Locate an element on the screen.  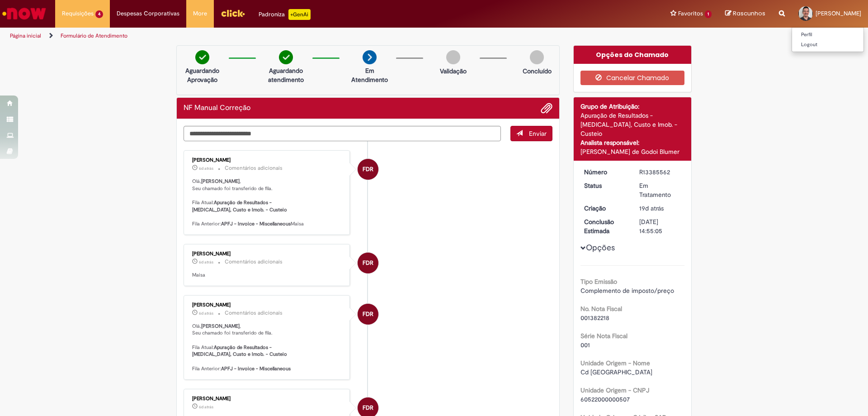
img: arrow-next.png is located at coordinates (369, 57).